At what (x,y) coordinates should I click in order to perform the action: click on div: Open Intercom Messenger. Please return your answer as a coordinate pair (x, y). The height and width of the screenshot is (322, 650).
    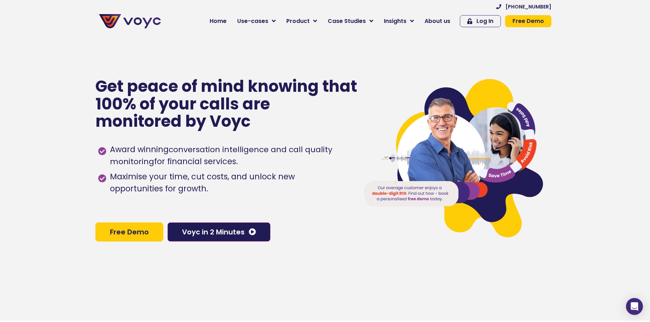
    Looking at the image, I should click on (634, 307).